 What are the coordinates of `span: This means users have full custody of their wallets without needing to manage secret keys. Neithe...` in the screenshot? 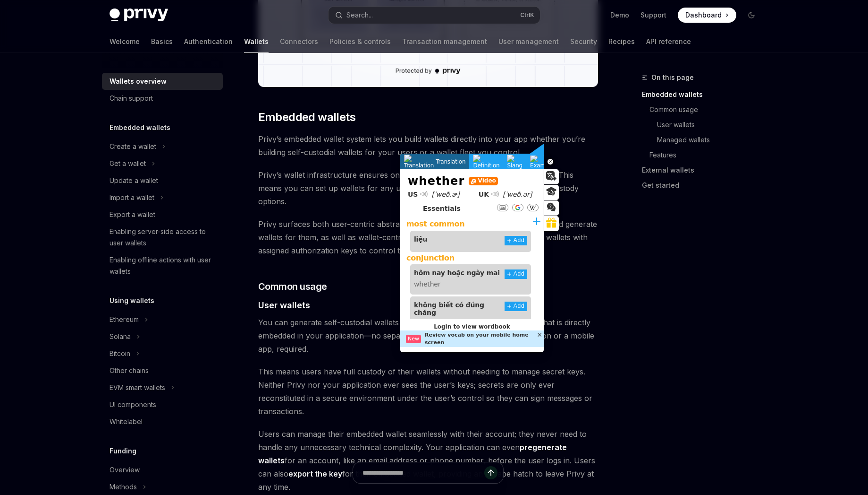 It's located at (428, 391).